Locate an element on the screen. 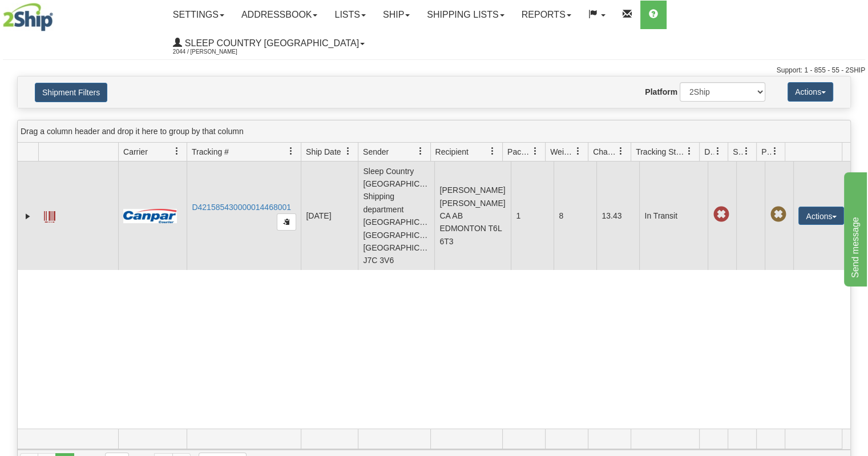  img: logo2044.jpg is located at coordinates (28, 17).